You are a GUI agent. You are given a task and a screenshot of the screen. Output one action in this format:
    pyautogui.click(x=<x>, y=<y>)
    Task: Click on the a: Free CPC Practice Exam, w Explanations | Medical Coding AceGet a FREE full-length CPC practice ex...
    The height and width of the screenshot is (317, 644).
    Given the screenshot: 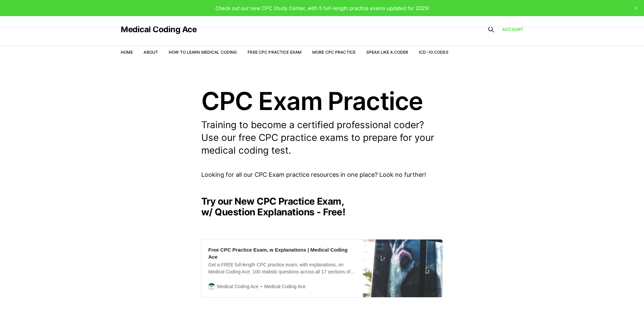 What is the action you would take?
    pyautogui.click(x=322, y=268)
    